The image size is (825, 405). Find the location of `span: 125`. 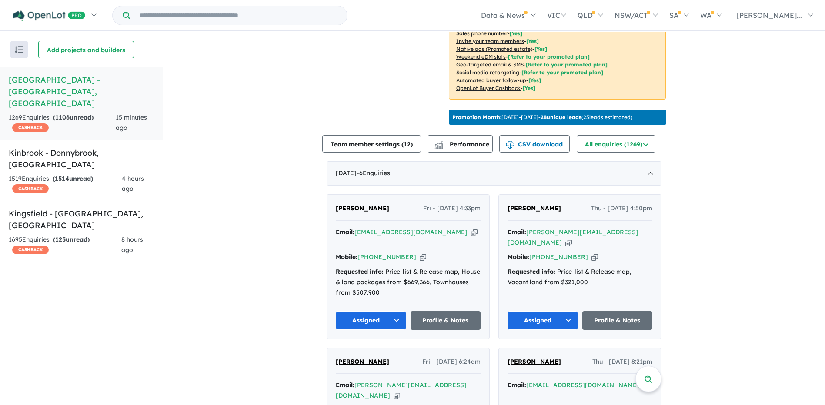

span: 125 is located at coordinates (60, 240).